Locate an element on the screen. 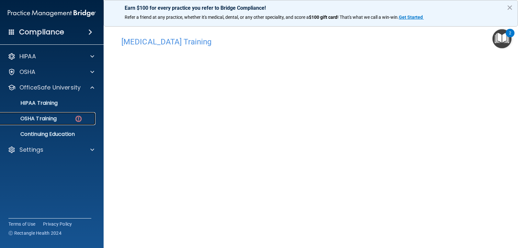  p: Earn $100 for every practice you refer to Bridge Compliance! is located at coordinates (311, 8).